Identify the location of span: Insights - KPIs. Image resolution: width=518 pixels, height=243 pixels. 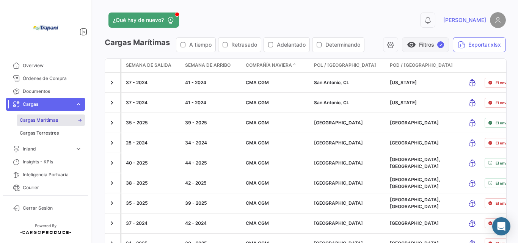
(52, 162).